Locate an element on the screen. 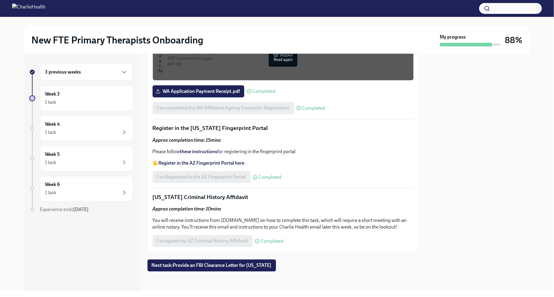 The image size is (554, 297). img: CharlieHealth is located at coordinates (29, 8).